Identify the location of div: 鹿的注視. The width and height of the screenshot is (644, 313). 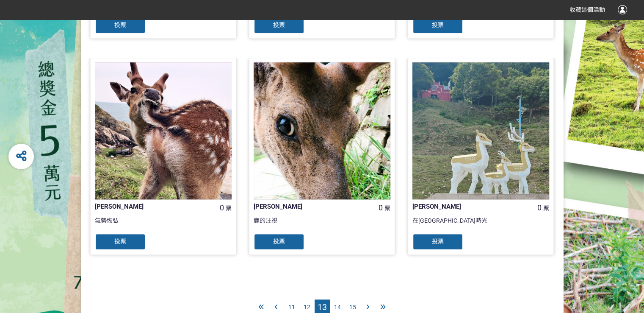
(322, 225).